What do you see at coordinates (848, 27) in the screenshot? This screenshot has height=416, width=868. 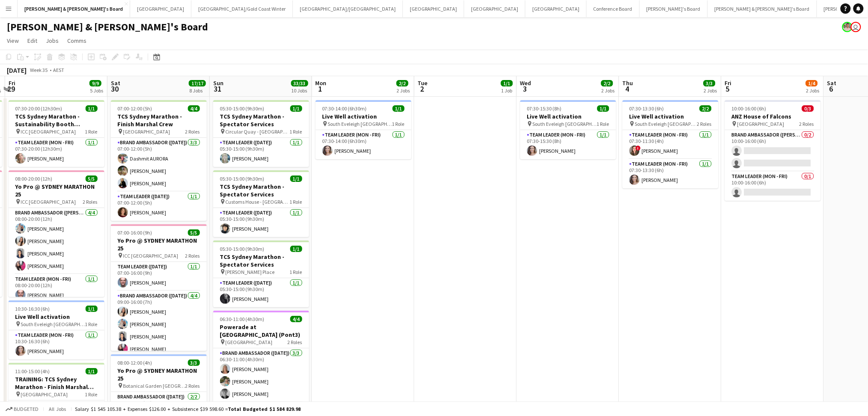 I see `app-user-avatar: Arrence Torres` at bounding box center [848, 27].